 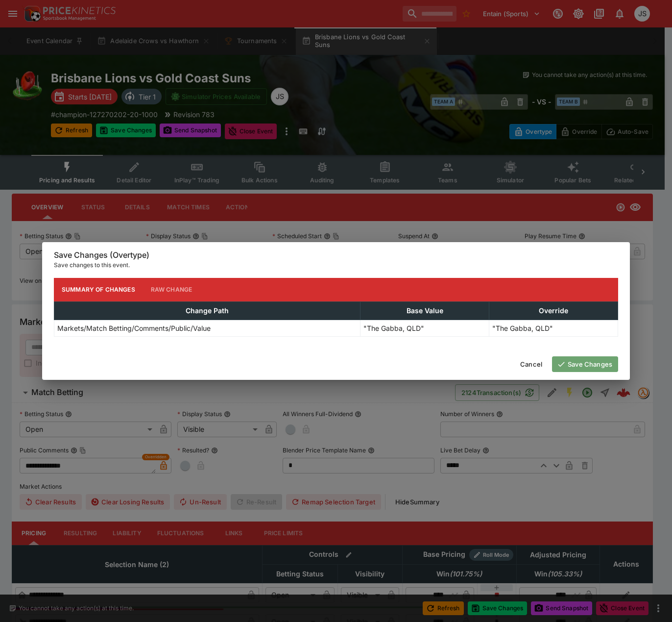 I want to click on button: Summary of Changes, so click(x=99, y=289).